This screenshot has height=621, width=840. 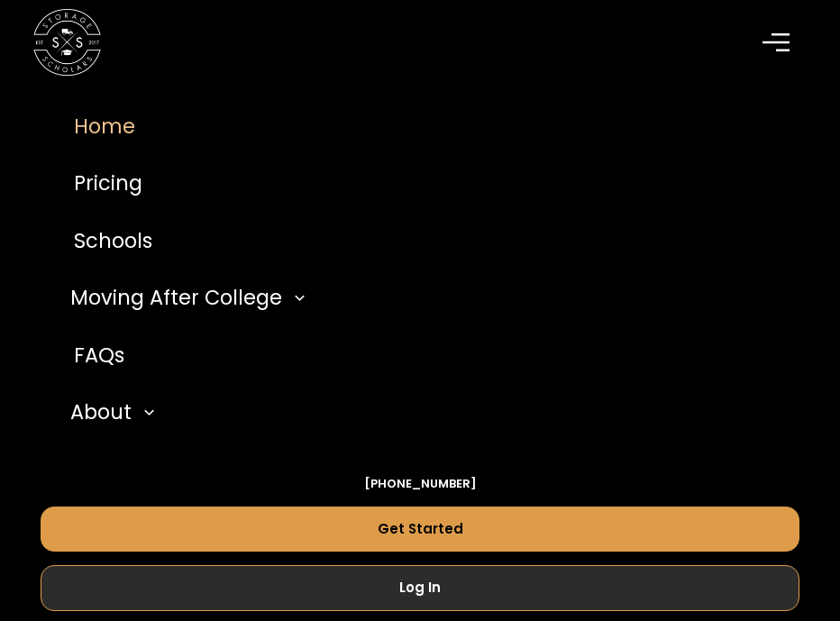 I want to click on a: Schools, so click(x=420, y=241).